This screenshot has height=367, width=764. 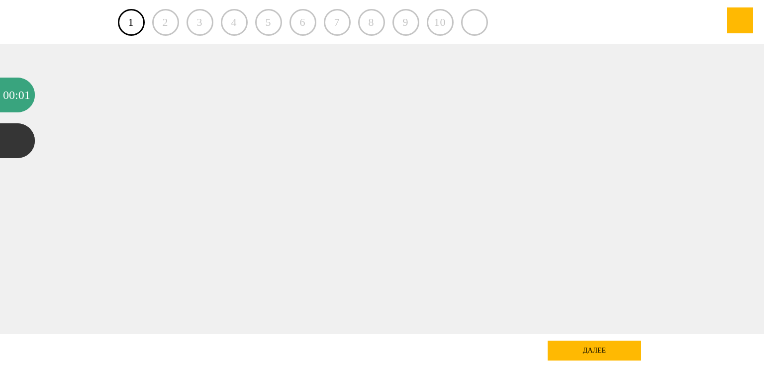 I want to click on div: 6, so click(x=303, y=22).